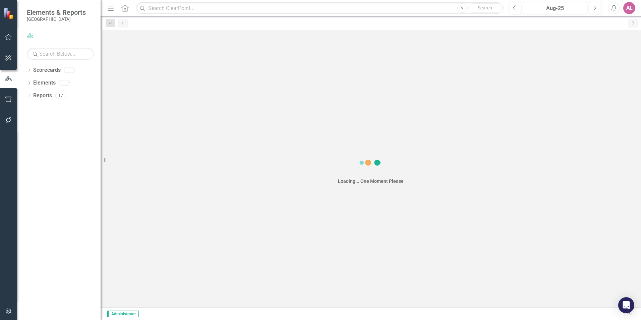 This screenshot has height=320, width=641. I want to click on div: 17, so click(61, 95).